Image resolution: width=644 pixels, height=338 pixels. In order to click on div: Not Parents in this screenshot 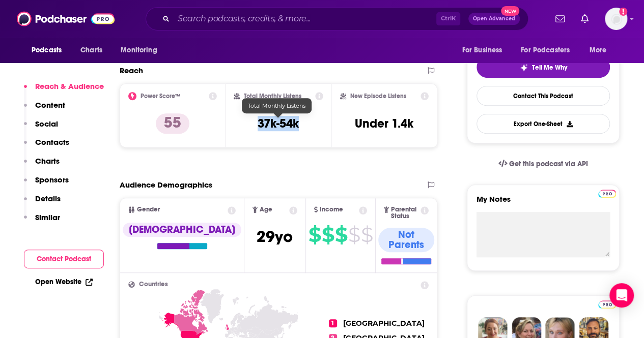, I will do `click(406, 240)`.